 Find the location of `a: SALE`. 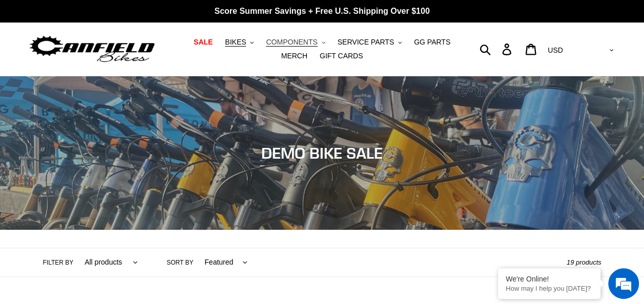

a: SALE is located at coordinates (203, 42).